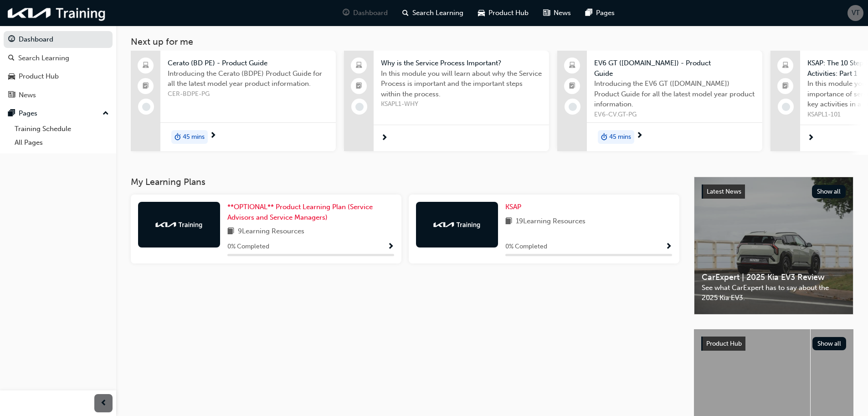  What do you see at coordinates (550, 221) in the screenshot?
I see `span: 19 Learning Resources` at bounding box center [550, 221].